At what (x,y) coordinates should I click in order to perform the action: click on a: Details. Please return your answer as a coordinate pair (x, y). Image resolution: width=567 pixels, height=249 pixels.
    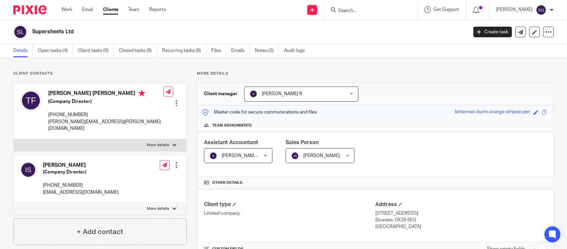
    Looking at the image, I should click on (23, 51).